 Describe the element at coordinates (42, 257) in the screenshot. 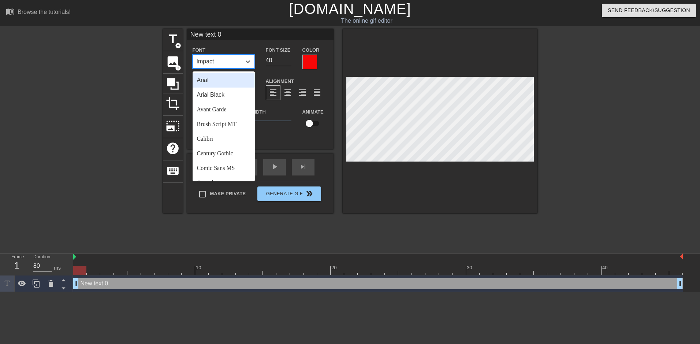

I see `label: Duration` at that location.